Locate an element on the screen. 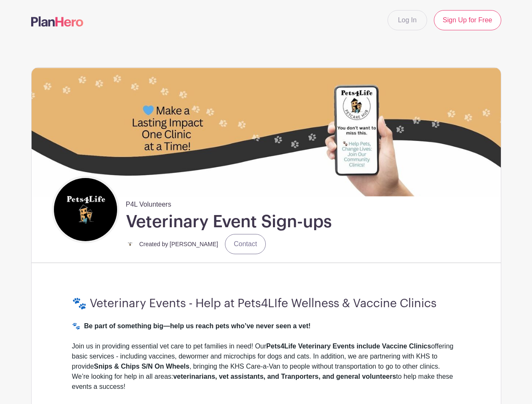  img: square%20black%20logo%20FB%20profile.jpg is located at coordinates (85, 210).